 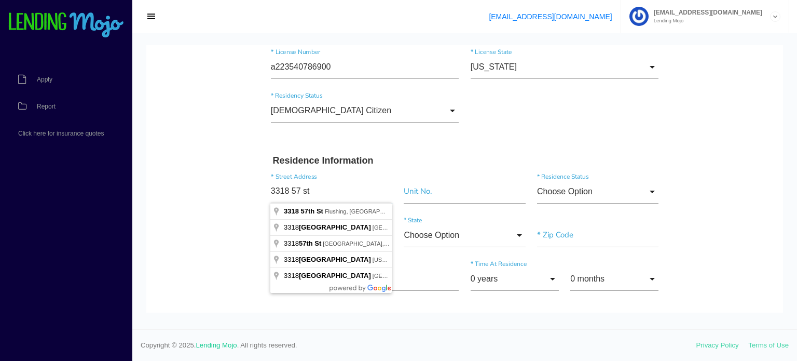 What do you see at coordinates (768, 344) in the screenshot?
I see `a: Terms of Use` at bounding box center [768, 344].